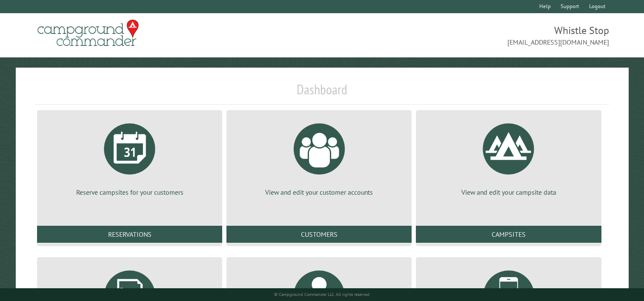  What do you see at coordinates (508, 235) in the screenshot?
I see `a: Campsites` at bounding box center [508, 235].